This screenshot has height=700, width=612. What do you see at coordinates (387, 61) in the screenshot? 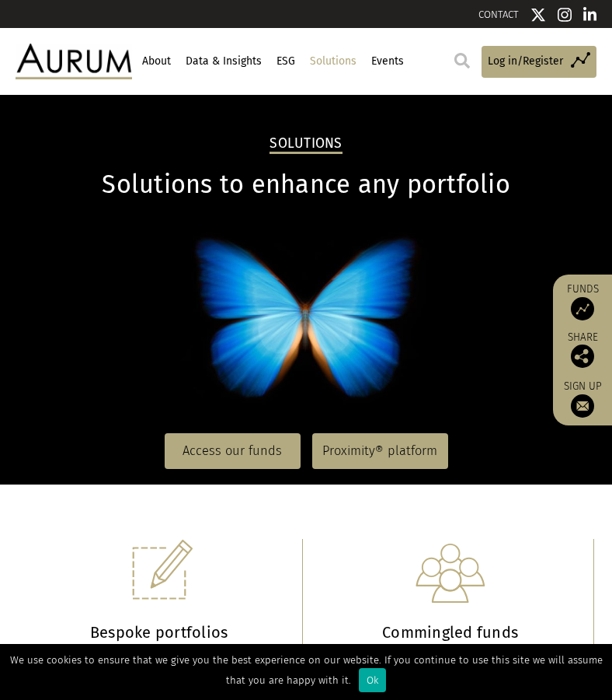
I see `a: Events` at bounding box center [387, 61].